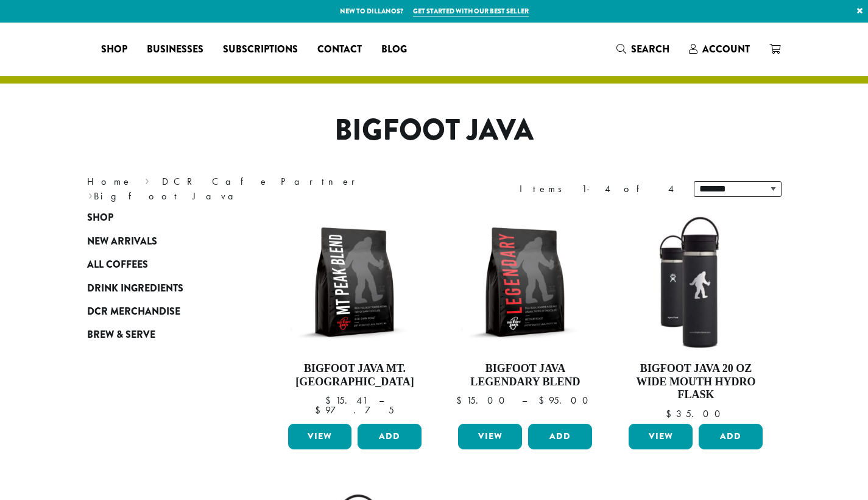  Describe the element at coordinates (470, 11) in the screenshot. I see `a: Get started with our best seller` at that location.